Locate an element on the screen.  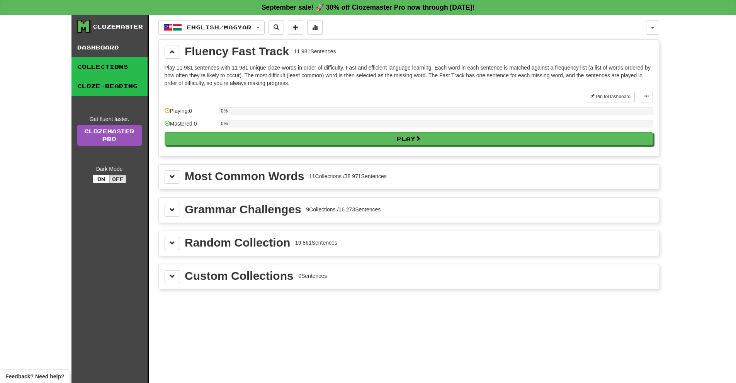
div: Get fluent faster. is located at coordinates (109, 119).